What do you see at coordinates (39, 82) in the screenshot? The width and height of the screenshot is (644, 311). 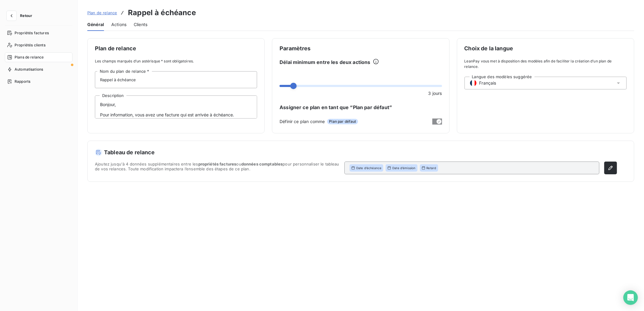 I see `a: Rapports` at bounding box center [39, 82].